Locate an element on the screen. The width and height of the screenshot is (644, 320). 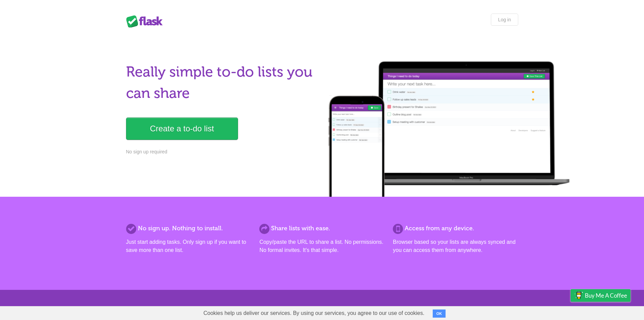
p: Browser based so your lists are always synced and you can access them from anywhere. is located at coordinates (455, 246).